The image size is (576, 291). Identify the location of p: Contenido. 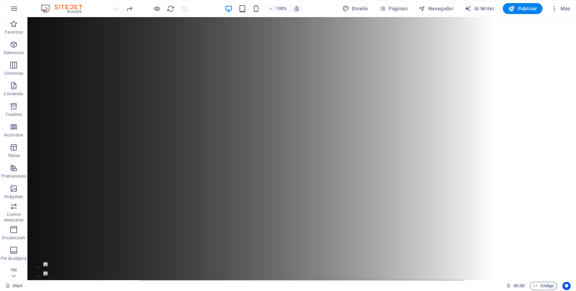
(13, 94).